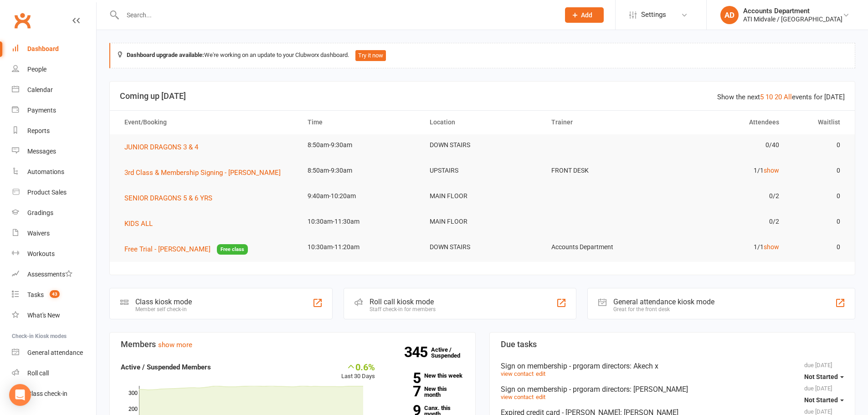 This screenshot has width=868, height=415. What do you see at coordinates (54, 131) in the screenshot?
I see `a: Reports` at bounding box center [54, 131].